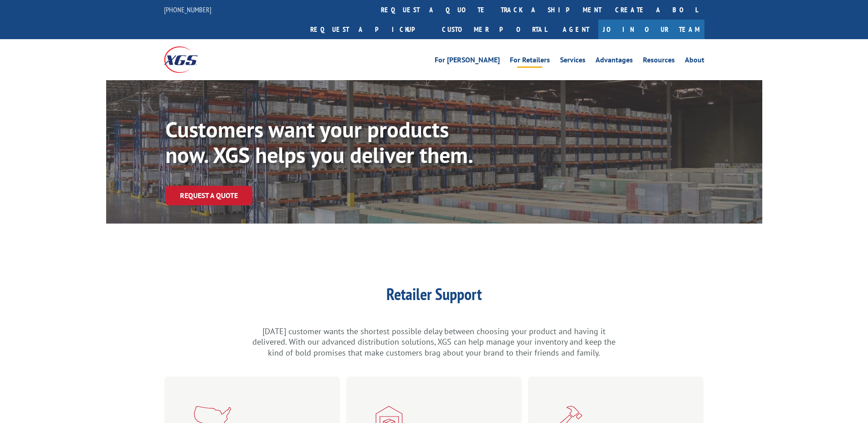  I want to click on p: Customers want your products now. XGS helps you deliver them., so click(328, 142).